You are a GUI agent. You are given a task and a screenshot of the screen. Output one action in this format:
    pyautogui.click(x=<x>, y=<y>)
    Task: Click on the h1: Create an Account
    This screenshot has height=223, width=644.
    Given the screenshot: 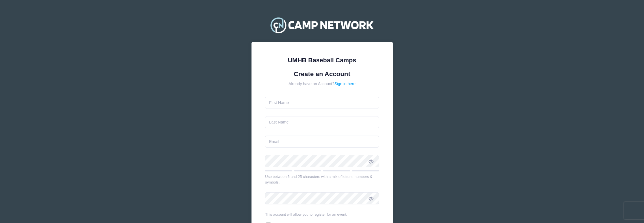 What is the action you would take?
    pyautogui.click(x=322, y=74)
    